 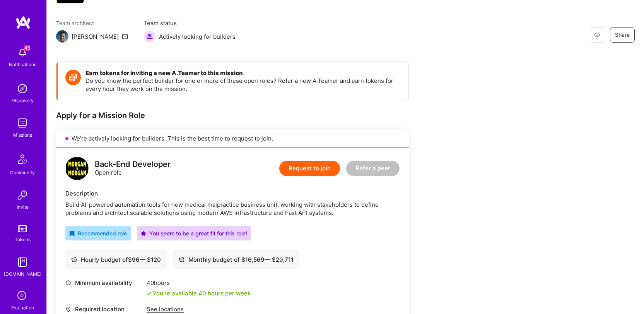 What do you see at coordinates (22, 53) in the screenshot?
I see `img: bell` at bounding box center [22, 53].